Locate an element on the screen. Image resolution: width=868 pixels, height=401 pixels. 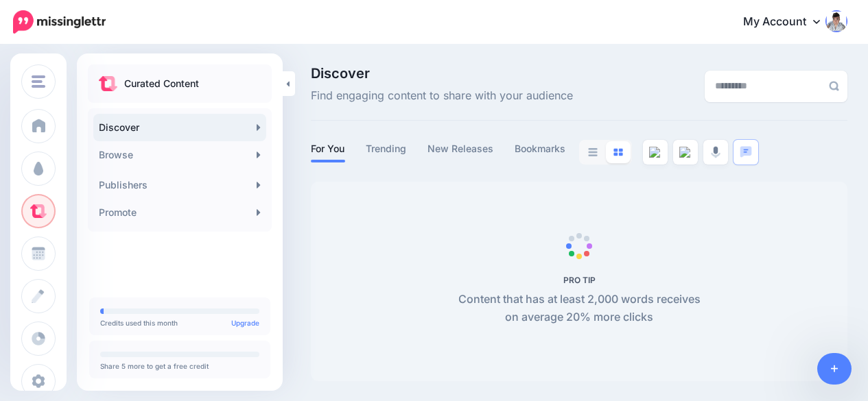
img: grid-blue.png is located at coordinates (618, 152).